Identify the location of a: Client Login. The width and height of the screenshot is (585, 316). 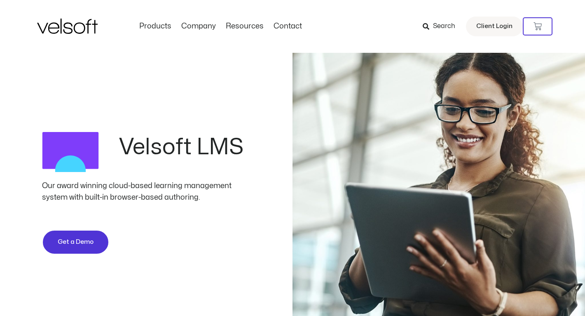
(494, 26).